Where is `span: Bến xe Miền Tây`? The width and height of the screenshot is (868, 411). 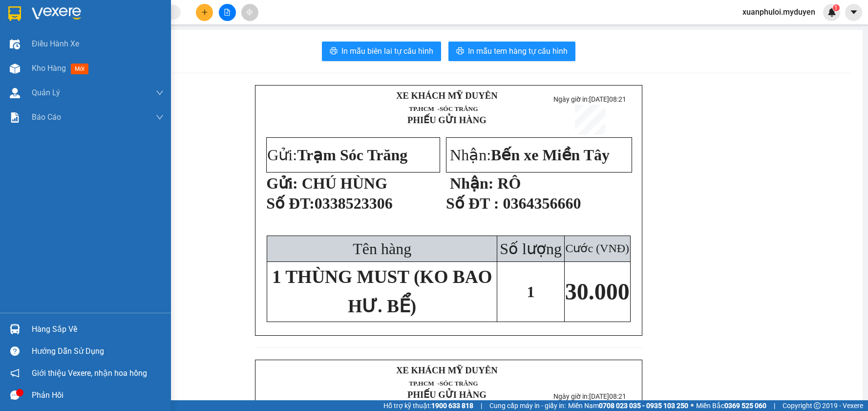 span: Bến xe Miền Tây is located at coordinates (551, 155).